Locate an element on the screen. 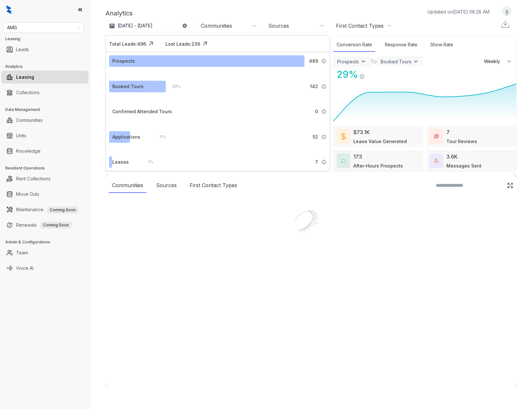 This screenshot has width=532, height=409. a: Leads is located at coordinates (23, 49).